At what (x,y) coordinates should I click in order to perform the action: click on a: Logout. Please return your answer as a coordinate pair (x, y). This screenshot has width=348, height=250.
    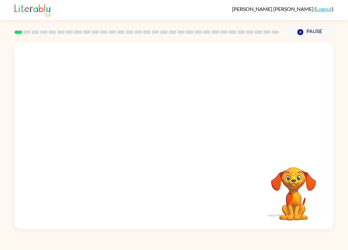
    Looking at the image, I should click on (323, 9).